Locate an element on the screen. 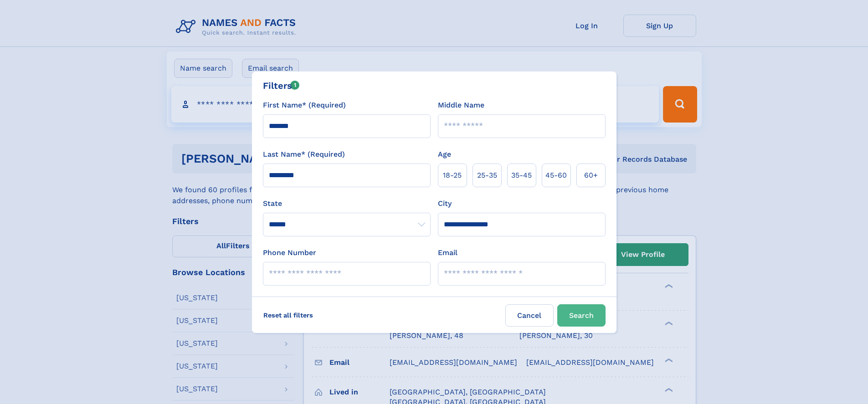 The width and height of the screenshot is (868, 404). label: State is located at coordinates (347, 203).